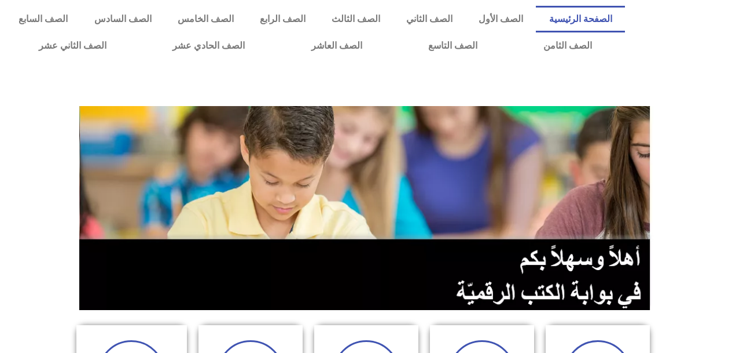 This screenshot has width=732, height=353. What do you see at coordinates (453, 46) in the screenshot?
I see `a: الصف التاسع` at bounding box center [453, 46].